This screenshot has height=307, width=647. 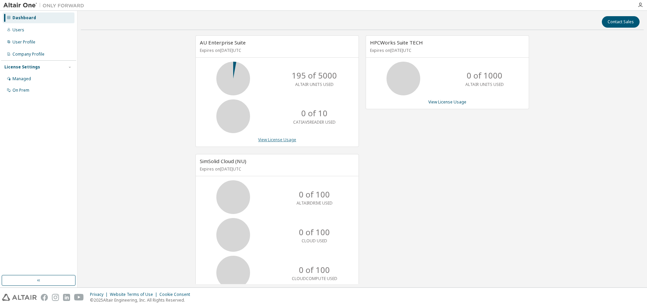 What do you see at coordinates (22, 67) in the screenshot?
I see `div: License Settings` at bounding box center [22, 67].